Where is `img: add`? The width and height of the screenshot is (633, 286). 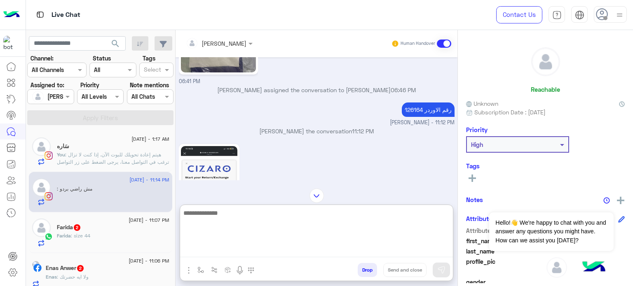 img: add is located at coordinates (620, 201).